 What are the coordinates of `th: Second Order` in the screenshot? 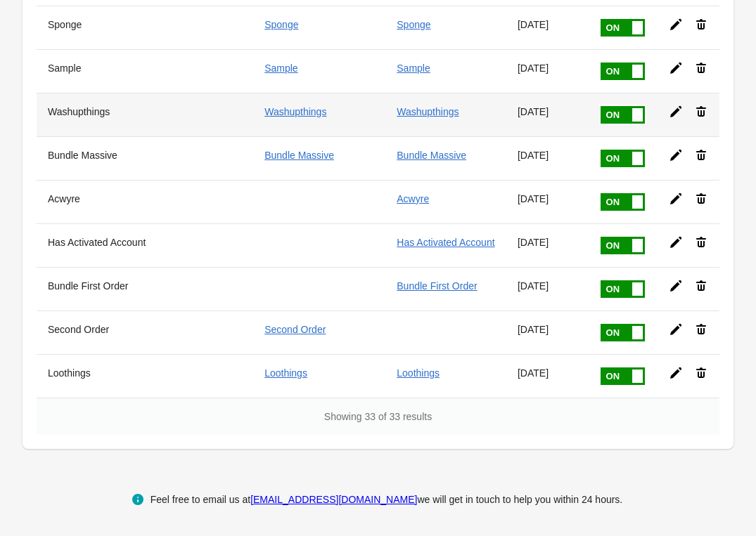 It's located at (145, 332).